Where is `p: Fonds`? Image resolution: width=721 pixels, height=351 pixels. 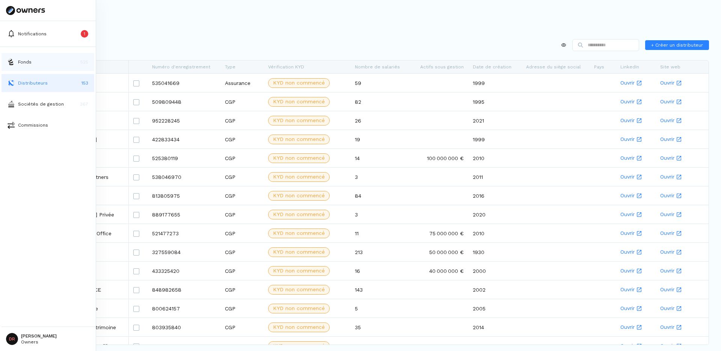
p: Fonds is located at coordinates (25, 62).